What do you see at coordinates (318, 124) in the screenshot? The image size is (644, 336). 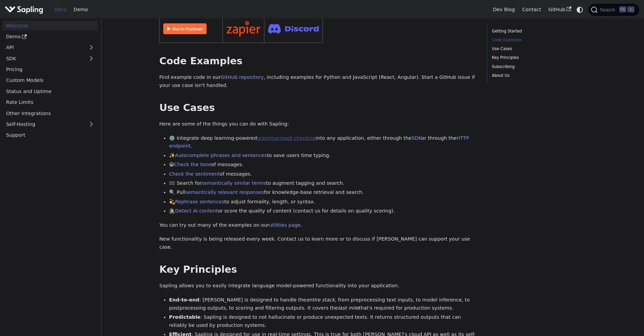 I see `p: Here are some of the things you can do with Sapling:` at bounding box center [318, 124].